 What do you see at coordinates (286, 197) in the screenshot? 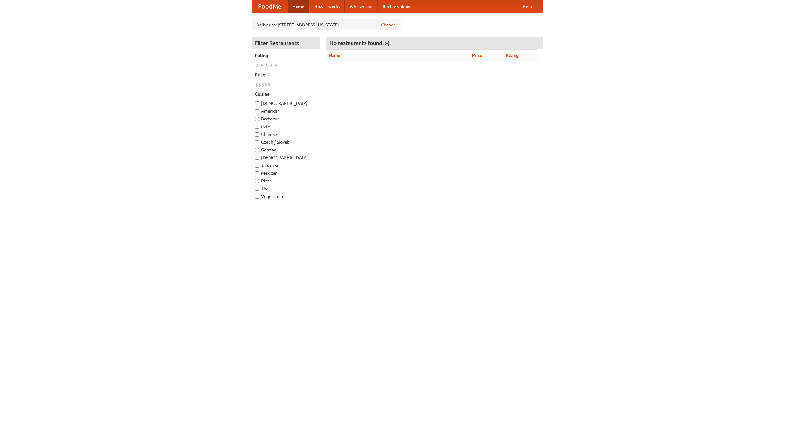
I see `label: Vegetarian` at bounding box center [286, 197].